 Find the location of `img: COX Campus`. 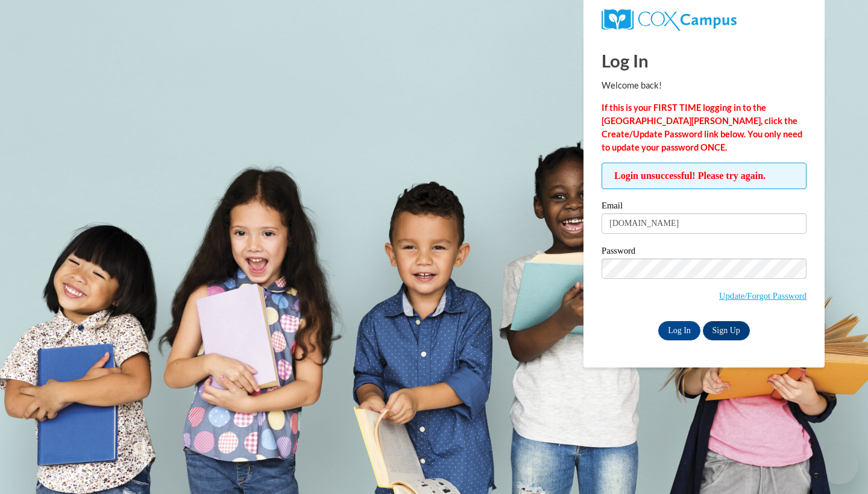

img: COX Campus is located at coordinates (669, 20).